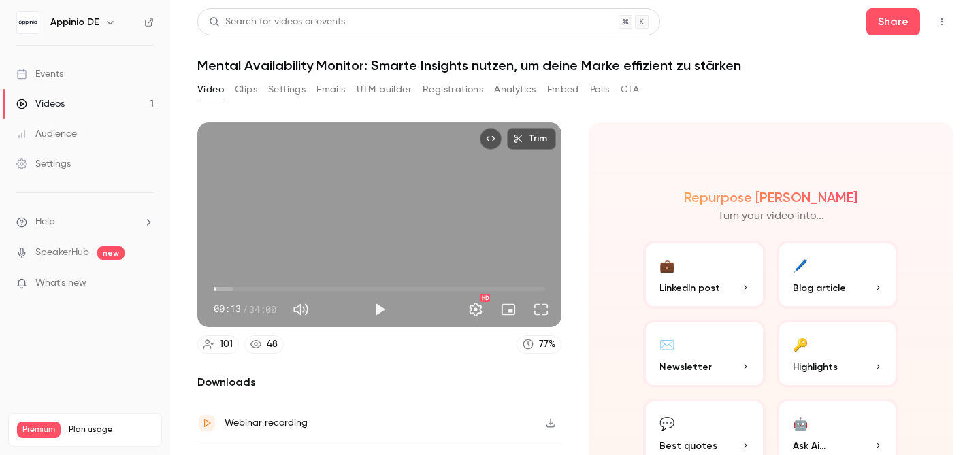 Image resolution: width=980 pixels, height=455 pixels. I want to click on button: 🔑Highlights, so click(838, 353).